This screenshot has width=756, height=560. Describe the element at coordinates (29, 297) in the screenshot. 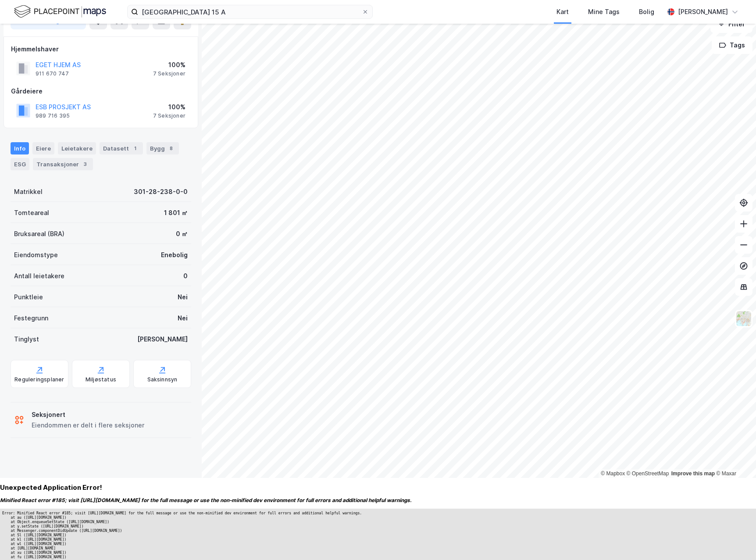

I see `div: Punktleie` at that location.